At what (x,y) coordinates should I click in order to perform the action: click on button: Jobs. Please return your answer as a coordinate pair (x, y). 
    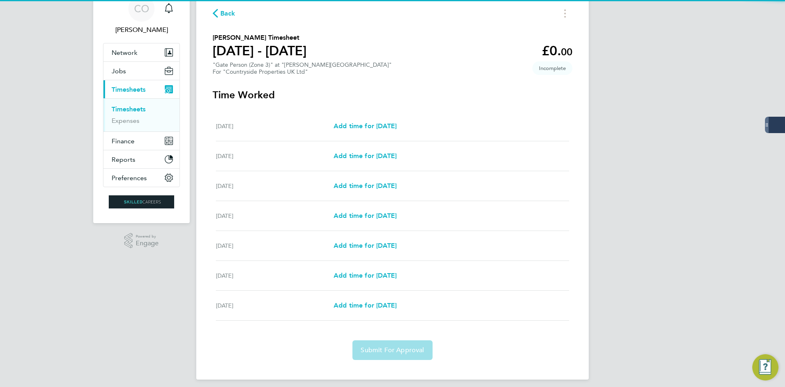
    Looking at the image, I should click on (142, 71).